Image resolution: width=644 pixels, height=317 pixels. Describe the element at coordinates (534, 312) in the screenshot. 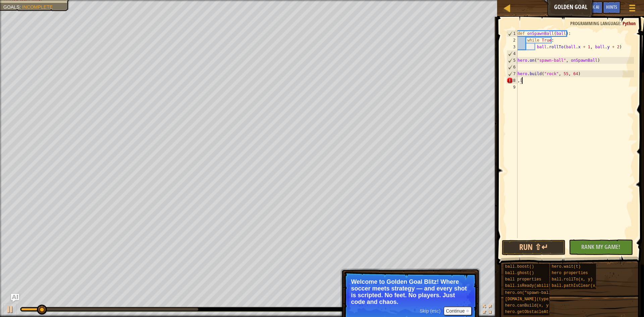

I see `span: hero.getObstacleAt(x, y)` at that location.